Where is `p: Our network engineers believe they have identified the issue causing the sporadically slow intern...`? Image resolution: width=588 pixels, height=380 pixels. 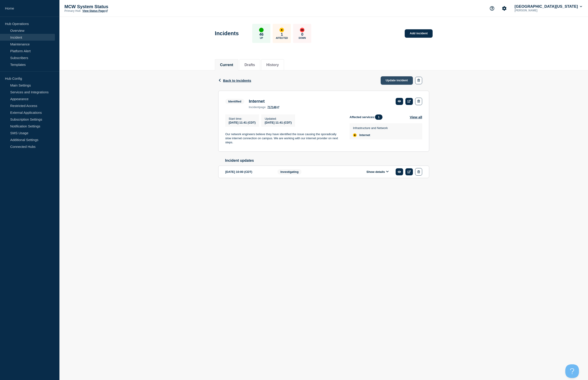
p: Our network engineers believe they have identified the issue causing the sporadically slow intern... is located at coordinates (284, 138).